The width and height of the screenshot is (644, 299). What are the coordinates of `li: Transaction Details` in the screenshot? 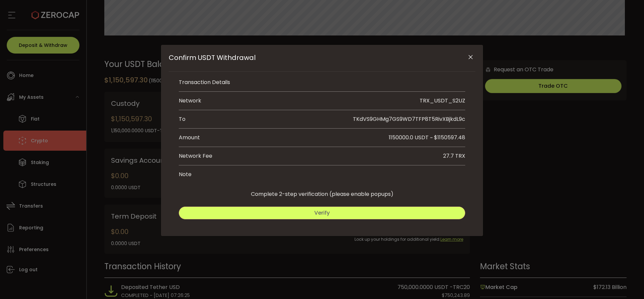 It's located at (322, 82).